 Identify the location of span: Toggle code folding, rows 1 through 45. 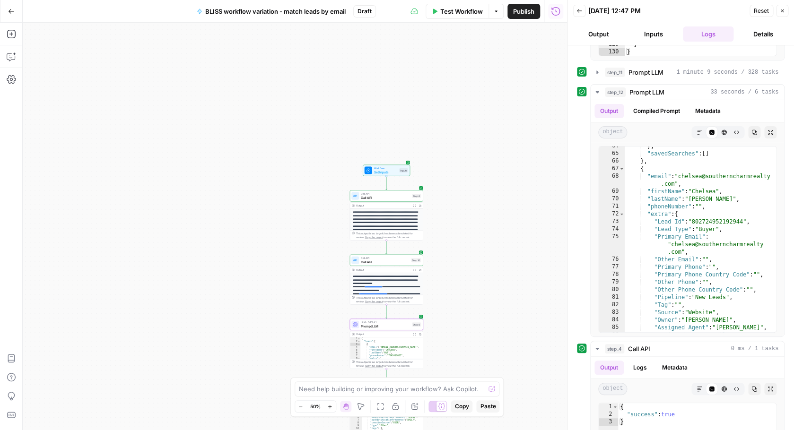
(359, 339).